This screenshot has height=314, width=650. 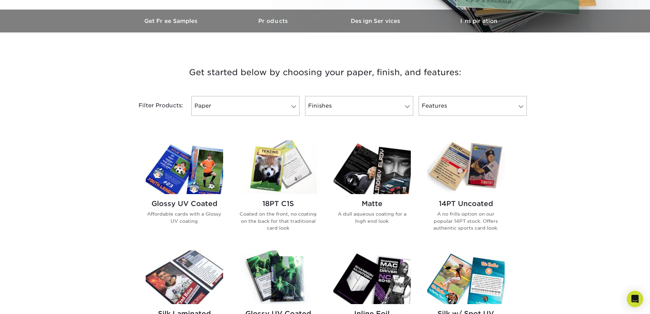 I want to click on a: Finishes, so click(x=359, y=106).